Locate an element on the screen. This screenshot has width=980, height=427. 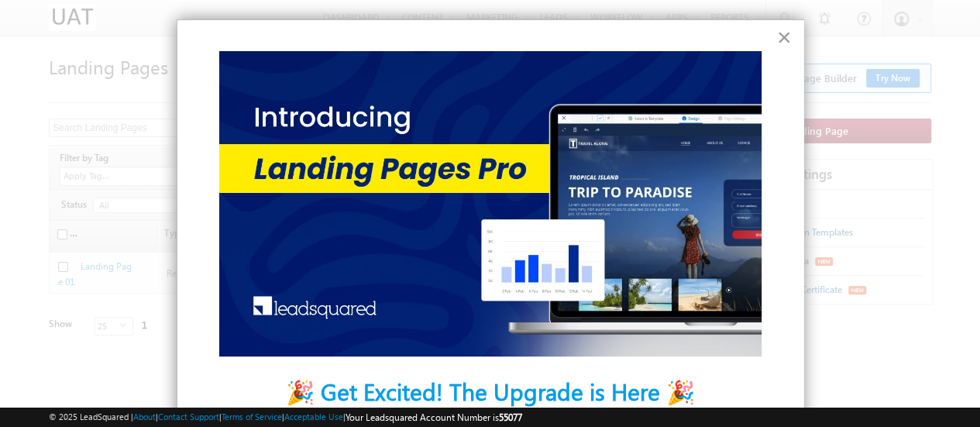
span: © 2025 LeadSquared | | | | | is located at coordinates (285, 417).